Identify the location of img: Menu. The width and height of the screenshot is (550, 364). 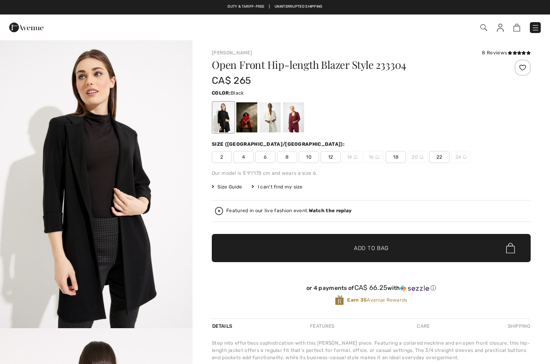
(536, 28).